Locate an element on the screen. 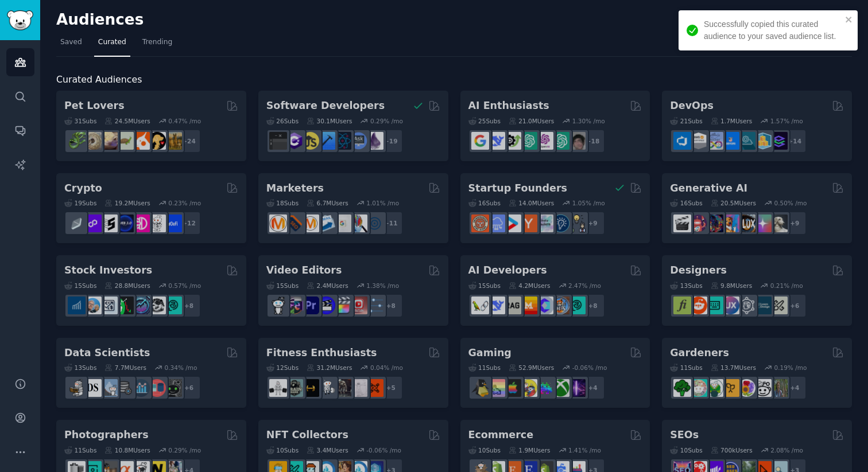 This screenshot has width=868, height=472. span: Saved is located at coordinates (71, 42).